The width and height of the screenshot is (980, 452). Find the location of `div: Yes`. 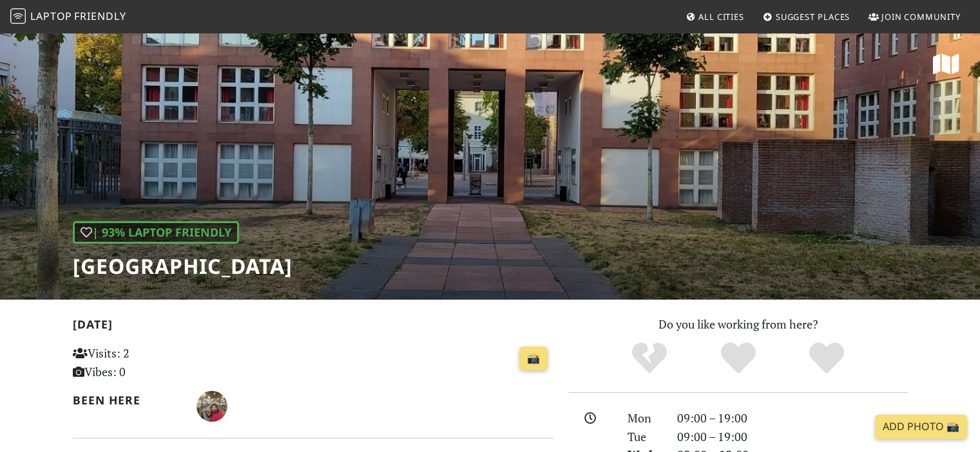

div: Yes is located at coordinates (738, 358).